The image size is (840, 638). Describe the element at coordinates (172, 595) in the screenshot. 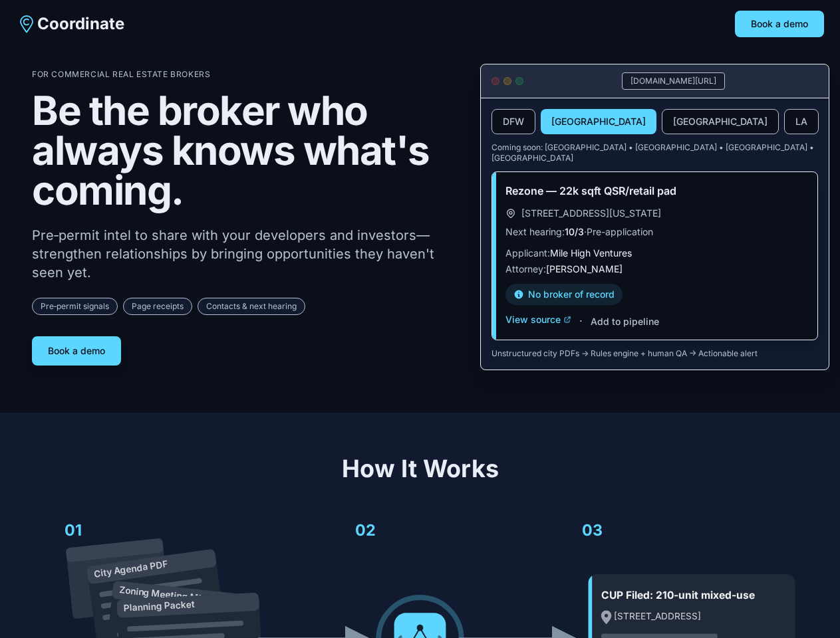

I see `text: Zoning Meeting Minutes` at that location.